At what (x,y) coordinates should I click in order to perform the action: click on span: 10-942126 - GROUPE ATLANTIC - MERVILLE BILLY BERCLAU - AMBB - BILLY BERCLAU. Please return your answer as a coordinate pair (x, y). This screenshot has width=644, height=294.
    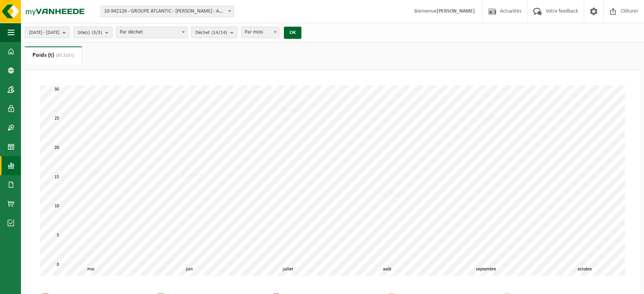
    Looking at the image, I should click on (167, 11).